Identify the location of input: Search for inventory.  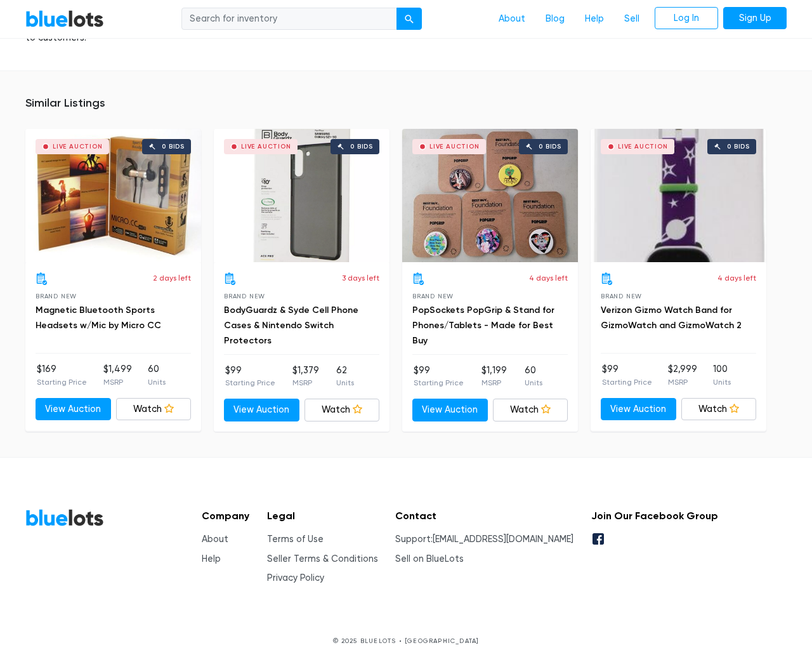
(289, 19).